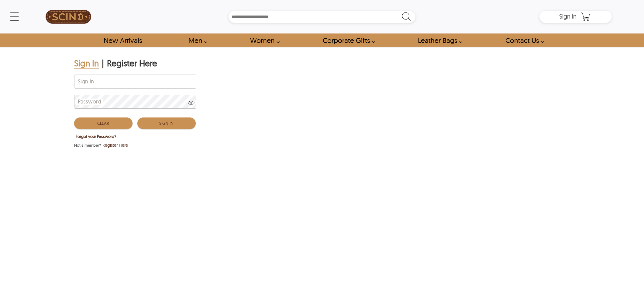  Describe the element at coordinates (523, 40) in the screenshot. I see `a: contact-us` at that location.